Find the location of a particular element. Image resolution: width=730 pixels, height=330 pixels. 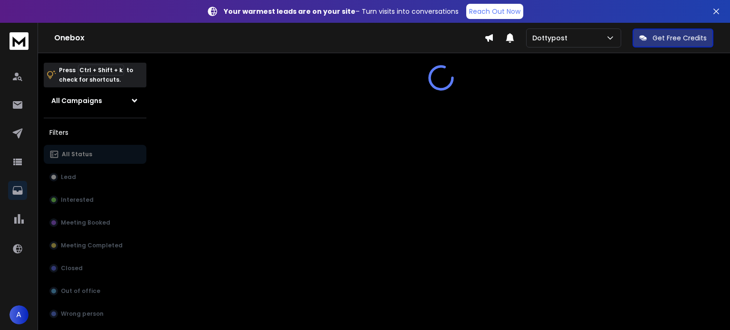

button: A is located at coordinates (19, 315).